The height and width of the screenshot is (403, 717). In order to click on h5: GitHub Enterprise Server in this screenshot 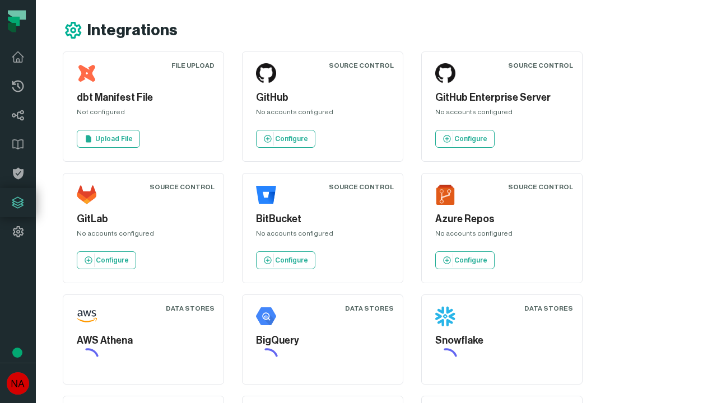, I will do `click(502, 97)`.